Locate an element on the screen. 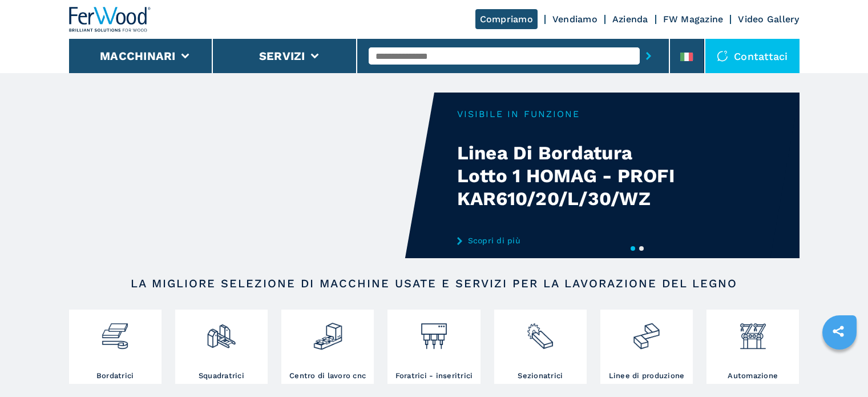 The image size is (868, 397). img: Ferwood is located at coordinates (110, 19).